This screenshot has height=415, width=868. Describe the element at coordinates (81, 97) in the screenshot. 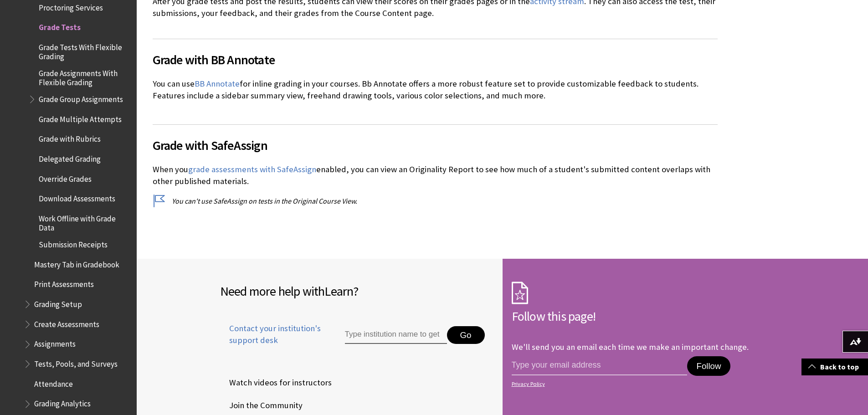

I see `span: Grade Group Assignments` at that location.